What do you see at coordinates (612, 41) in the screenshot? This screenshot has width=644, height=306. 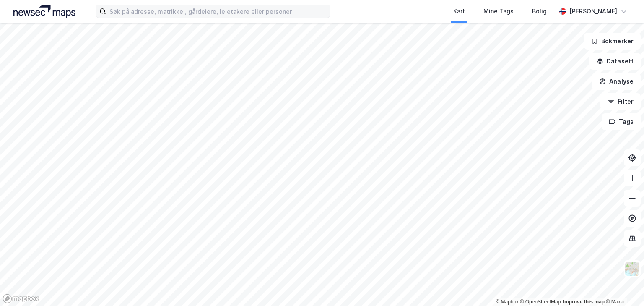 I see `button: Bokmerker` at bounding box center [612, 41].